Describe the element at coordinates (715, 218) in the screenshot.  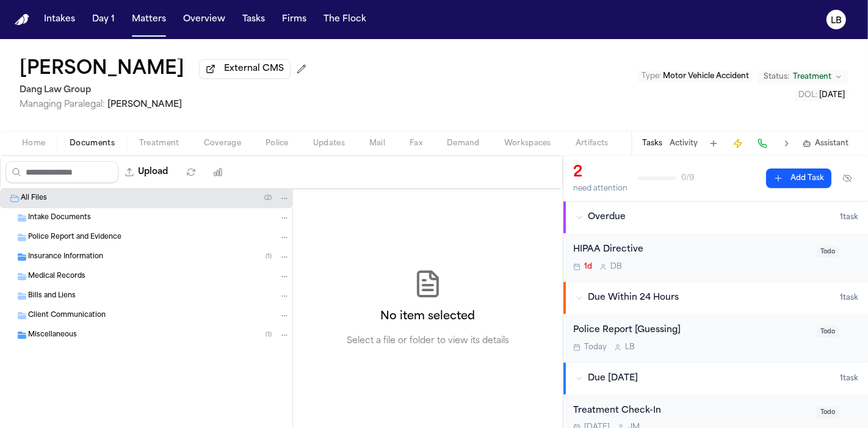
I see `button: Overdue1task` at that location.